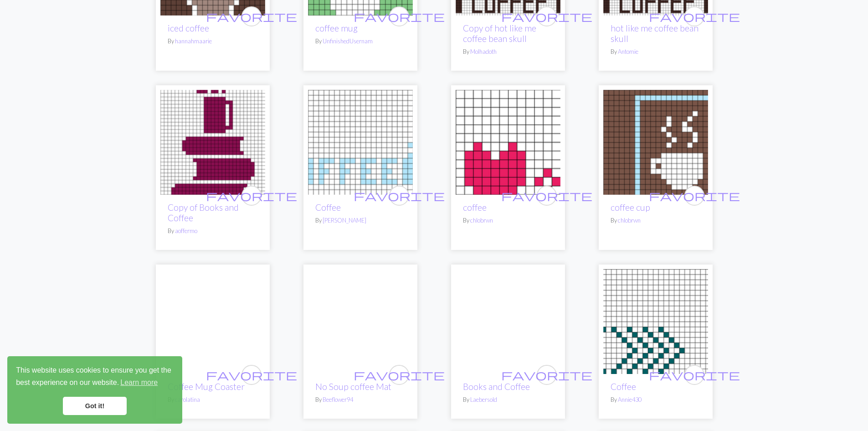 The width and height of the screenshot is (868, 431). I want to click on img: Copy of Books and Coffee, so click(213, 142).